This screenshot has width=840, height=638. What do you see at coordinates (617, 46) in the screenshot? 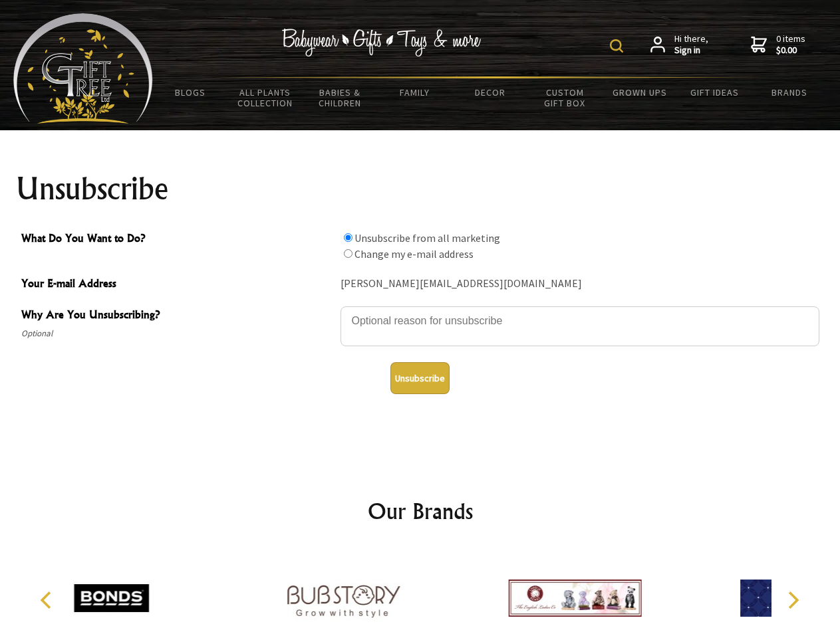
I see `img: product search` at bounding box center [617, 46].